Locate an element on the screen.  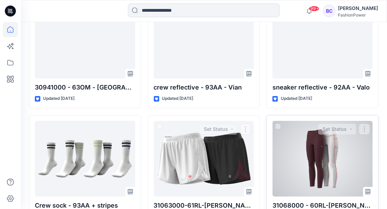
span: 99+ is located at coordinates (314, 9).